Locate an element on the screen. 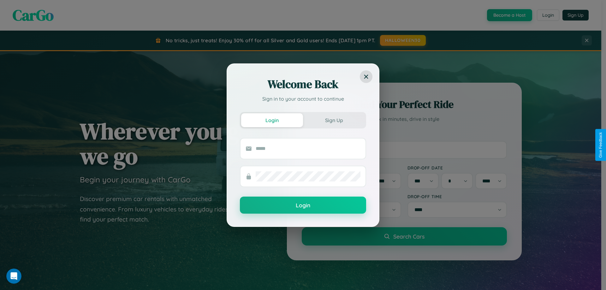 The height and width of the screenshot is (290, 606). div: Give Feedback is located at coordinates (600, 145).